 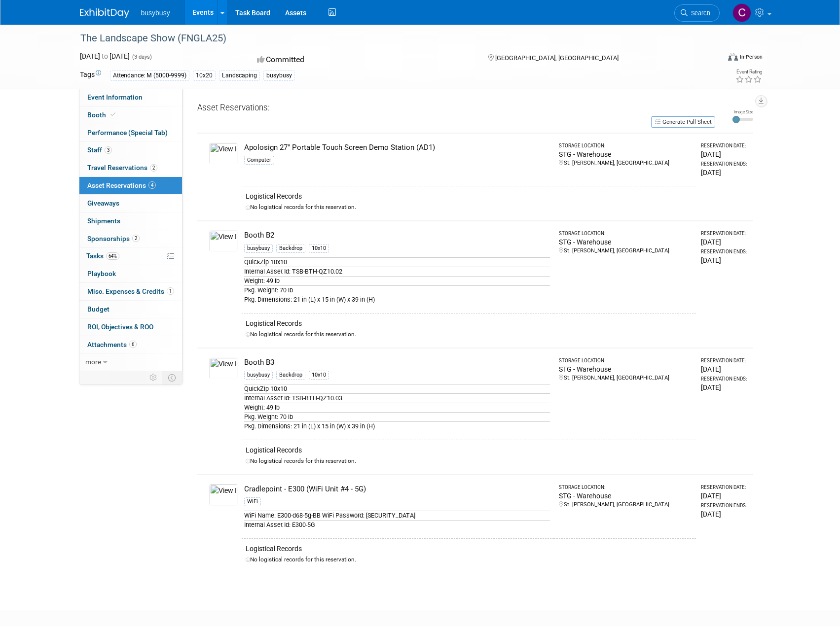 I want to click on a: Shipments, so click(x=131, y=221).